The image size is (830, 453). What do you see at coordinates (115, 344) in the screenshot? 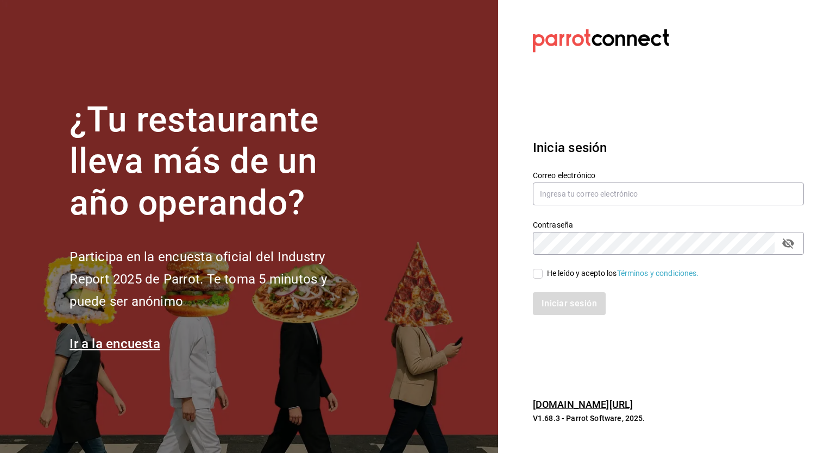
I see `a: Ir a la encuesta` at bounding box center [115, 344].